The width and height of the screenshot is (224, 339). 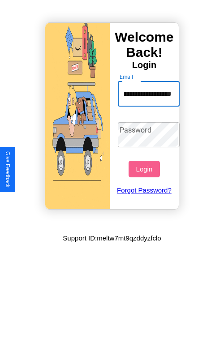 What do you see at coordinates (144, 190) in the screenshot?
I see `a: Forgot Password?` at bounding box center [144, 190].